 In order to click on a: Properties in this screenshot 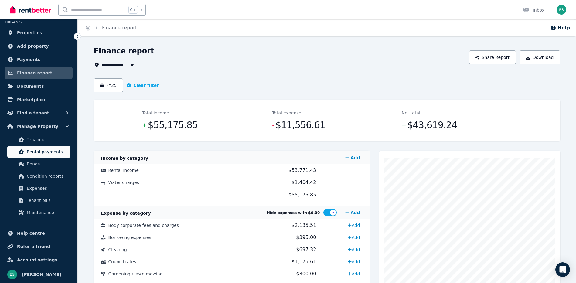, I will do `click(39, 33)`.